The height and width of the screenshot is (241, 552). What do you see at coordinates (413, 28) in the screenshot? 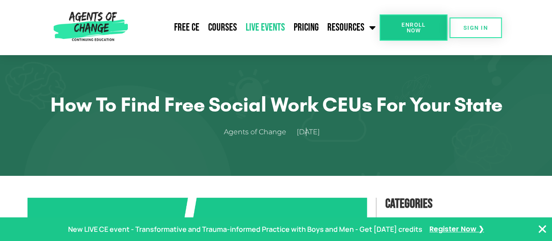
I see `span: Enroll Now` at bounding box center [413, 28].